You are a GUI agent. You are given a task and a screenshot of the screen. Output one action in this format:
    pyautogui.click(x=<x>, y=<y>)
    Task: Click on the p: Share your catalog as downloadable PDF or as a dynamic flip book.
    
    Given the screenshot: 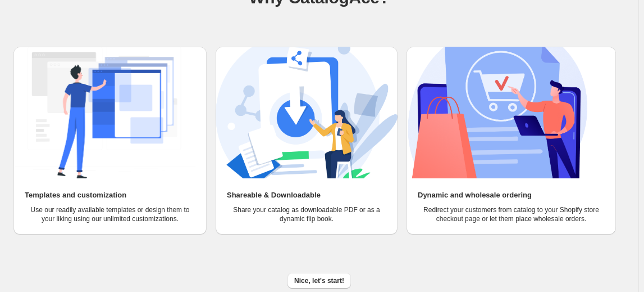 What is the action you would take?
    pyautogui.click(x=306, y=214)
    